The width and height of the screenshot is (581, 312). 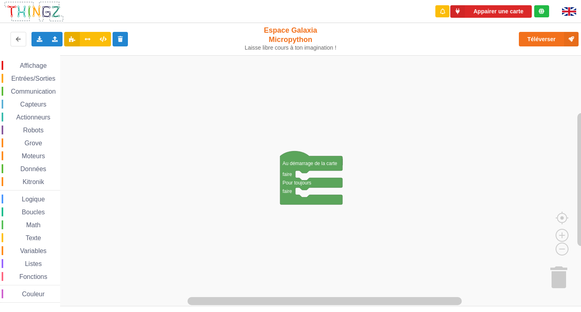 What do you see at coordinates (33, 78) in the screenshot?
I see `span: Entrées/Sorties` at bounding box center [33, 78].